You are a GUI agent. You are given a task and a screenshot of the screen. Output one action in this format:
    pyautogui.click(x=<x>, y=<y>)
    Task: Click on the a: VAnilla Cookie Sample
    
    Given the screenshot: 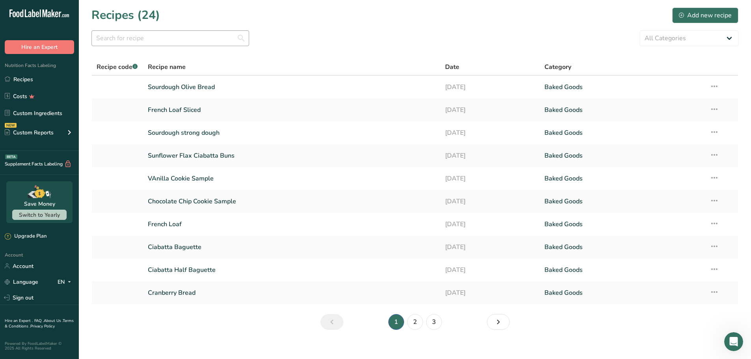 What is the action you would take?
    pyautogui.click(x=292, y=179)
    